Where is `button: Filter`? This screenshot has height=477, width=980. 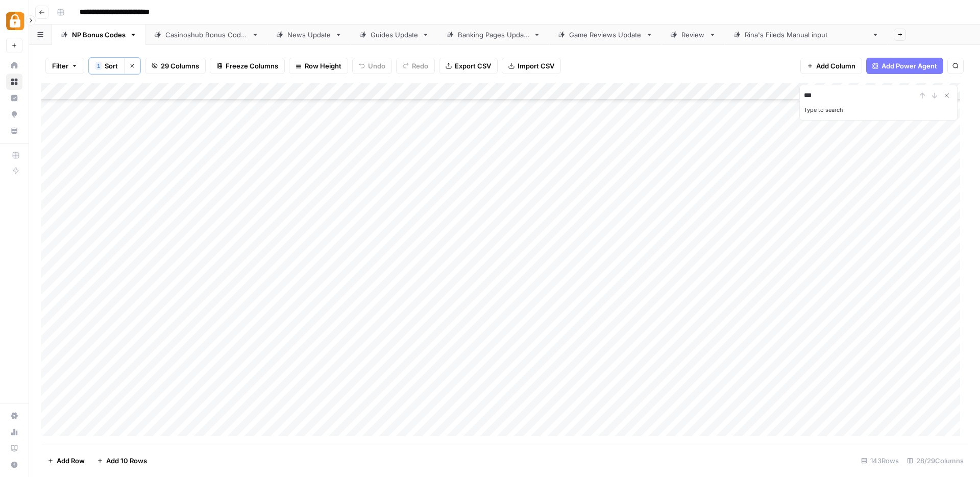
button: Filter is located at coordinates (64, 65).